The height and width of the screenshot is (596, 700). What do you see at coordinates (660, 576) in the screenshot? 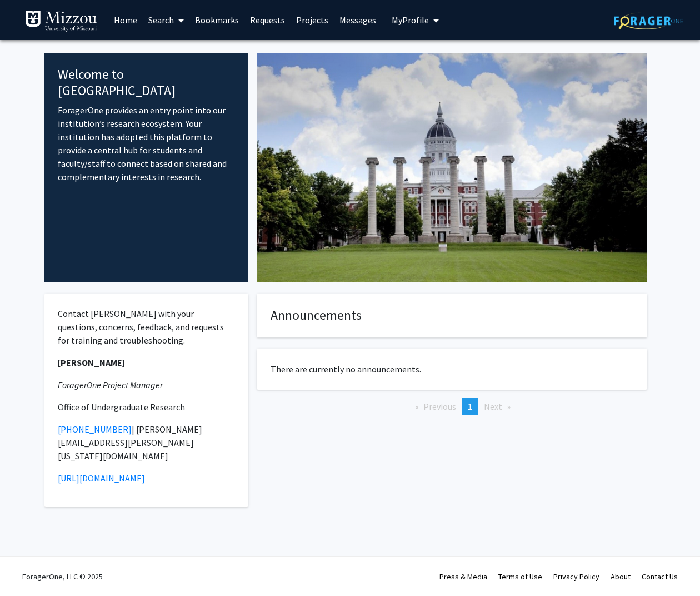
I see `a: Contact Us` at bounding box center [660, 576].